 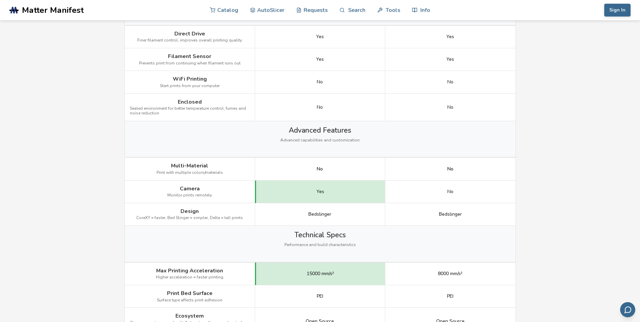 I want to click on span: Print Bed Surface, so click(x=190, y=293).